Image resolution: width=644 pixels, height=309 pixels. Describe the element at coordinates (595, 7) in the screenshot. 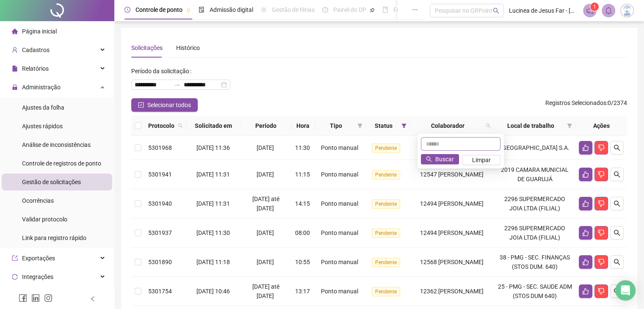

I see `sup: 1` at that location.